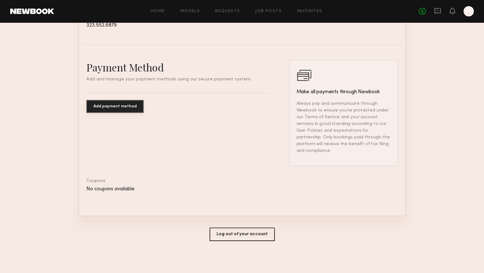 The height and width of the screenshot is (273, 484). Describe the element at coordinates (101, 25) in the screenshot. I see `span: 323.552.6879` at that location.